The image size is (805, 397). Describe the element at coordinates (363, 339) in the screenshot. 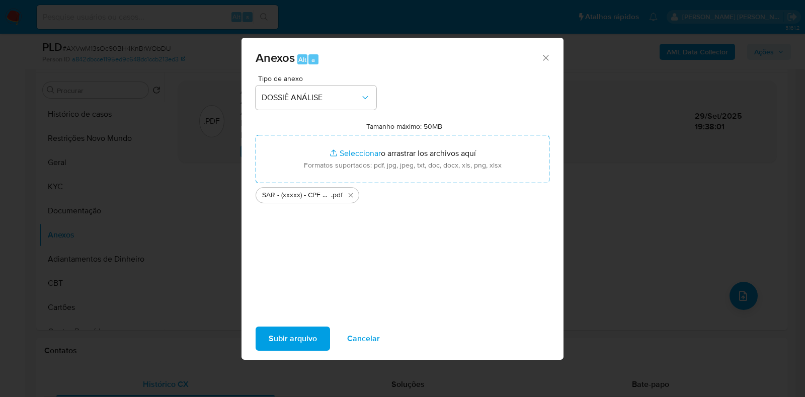

I see `button: Cancelar` at that location.